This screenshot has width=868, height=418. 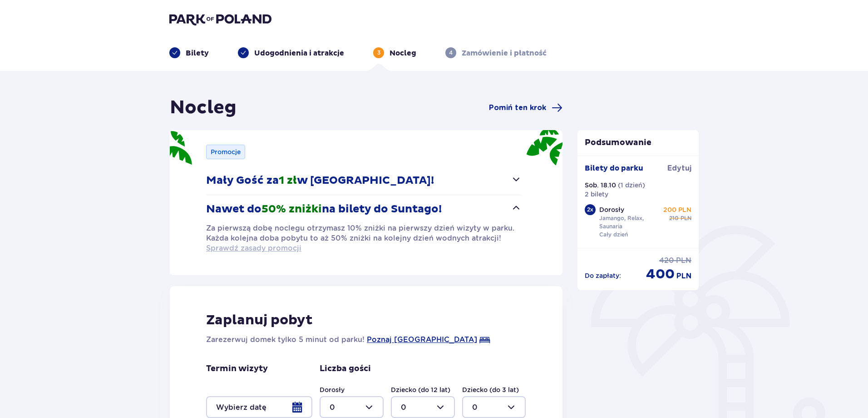 I want to click on a: Pomiń ten krok, so click(x=526, y=108).